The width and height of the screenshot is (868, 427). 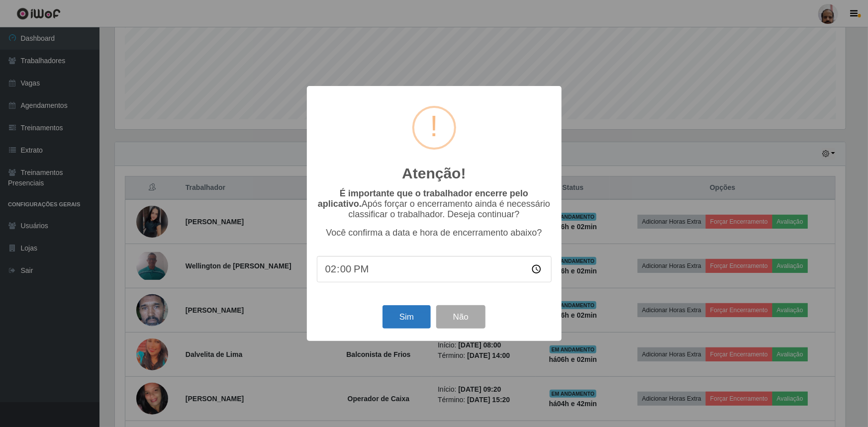 What do you see at coordinates (433, 174) in the screenshot?
I see `h2: Atenção!` at bounding box center [433, 174].